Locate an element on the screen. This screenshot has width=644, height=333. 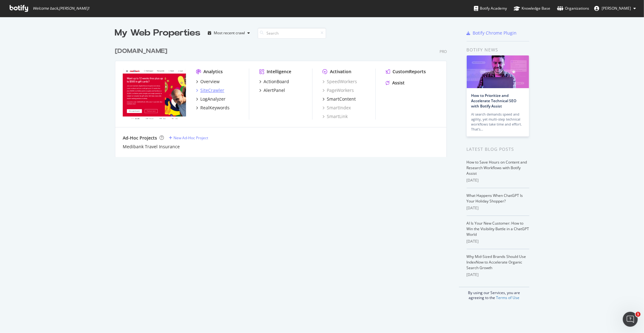
div: Assist is located at coordinates (399, 83).